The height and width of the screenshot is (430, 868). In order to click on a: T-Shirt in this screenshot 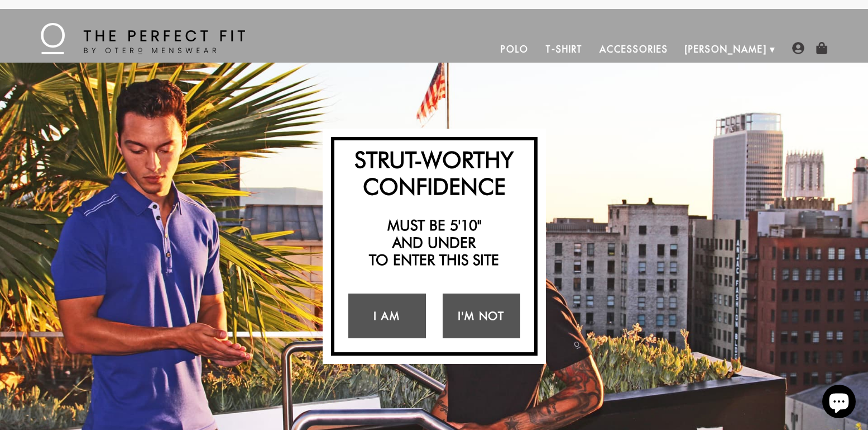, I will do `click(564, 49)`.